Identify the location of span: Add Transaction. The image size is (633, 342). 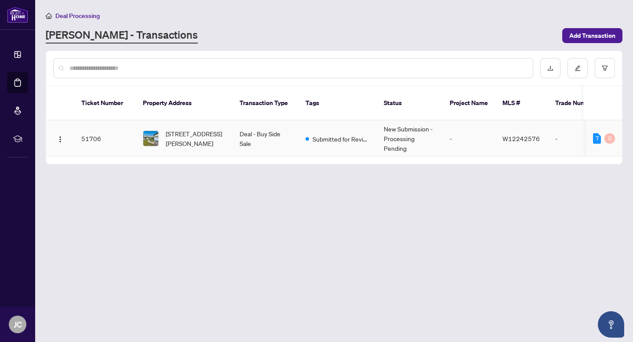
(592, 36).